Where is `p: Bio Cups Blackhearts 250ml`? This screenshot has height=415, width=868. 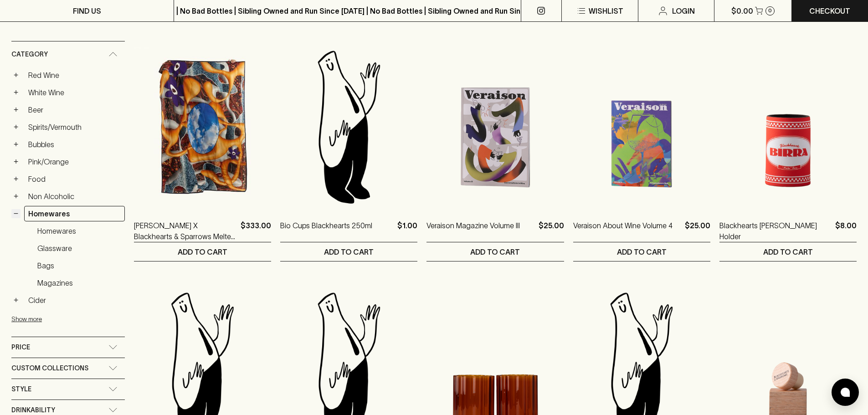
p: Bio Cups Blackhearts 250ml is located at coordinates (327, 231).